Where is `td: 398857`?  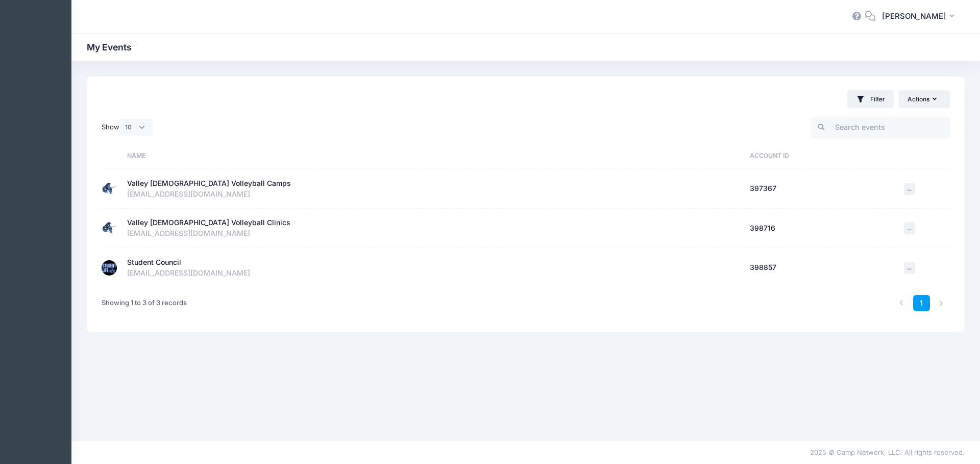
td: 398857 is located at coordinates (821, 268).